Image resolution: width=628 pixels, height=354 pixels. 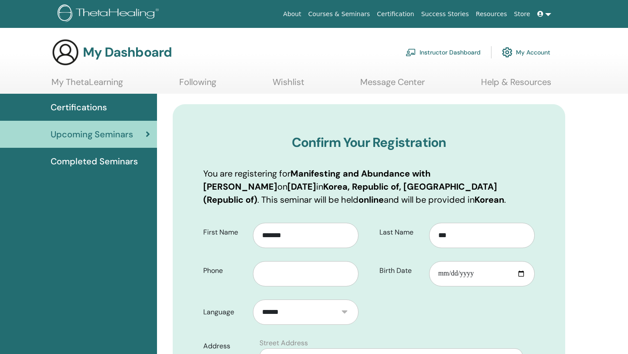 What do you see at coordinates (507, 52) in the screenshot?
I see `img: cog.svg` at bounding box center [507, 52].